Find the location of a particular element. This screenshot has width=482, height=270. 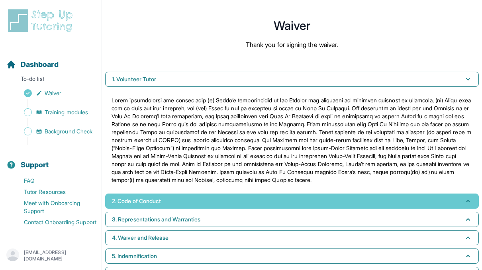

h1: Waiver is located at coordinates (292, 25).